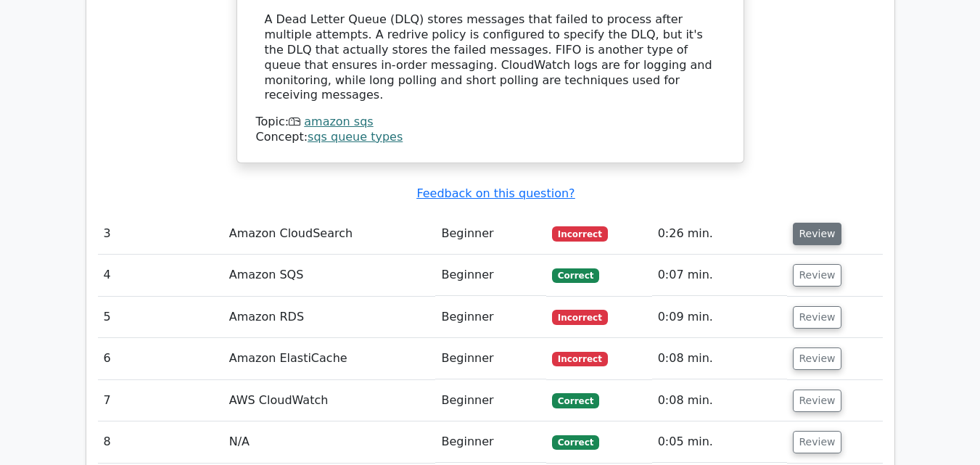 The height and width of the screenshot is (465, 980). I want to click on u: Feedback on this question?, so click(495, 193).